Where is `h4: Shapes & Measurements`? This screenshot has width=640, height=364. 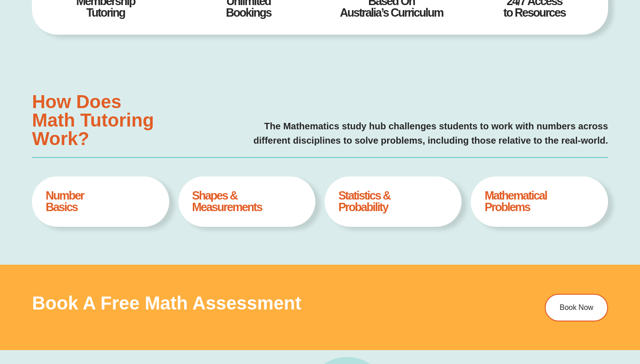
h4: Shapes & Measurements is located at coordinates (247, 201).